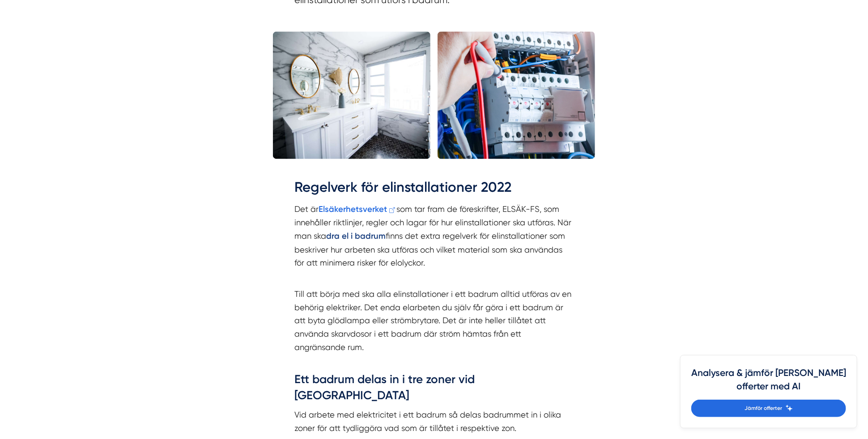 The image size is (868, 439). Describe the element at coordinates (357, 209) in the screenshot. I see `a: Elsäkerhetsverket` at that location.